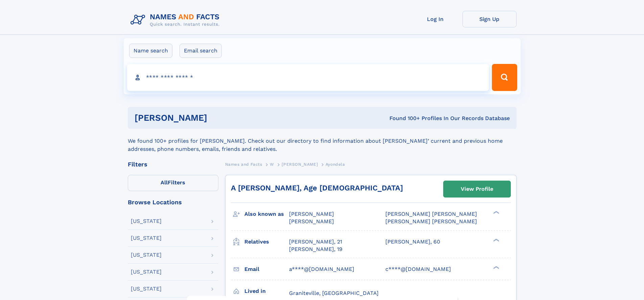  What do you see at coordinates (267, 269) in the screenshot?
I see `h3: Email` at bounding box center [267, 269].